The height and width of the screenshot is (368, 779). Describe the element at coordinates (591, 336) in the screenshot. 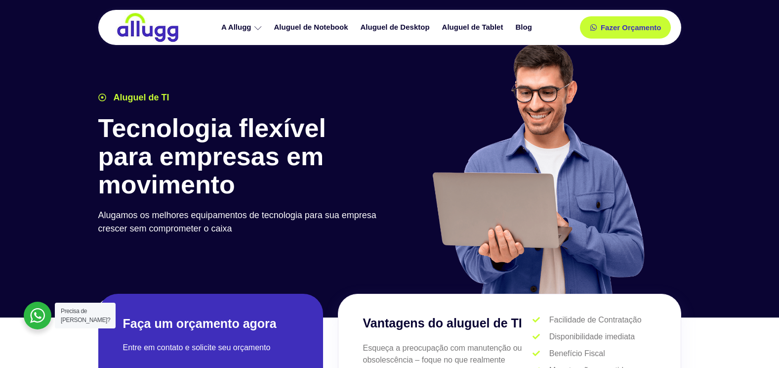

I see `span: Disponibilidade imediata` at that location.